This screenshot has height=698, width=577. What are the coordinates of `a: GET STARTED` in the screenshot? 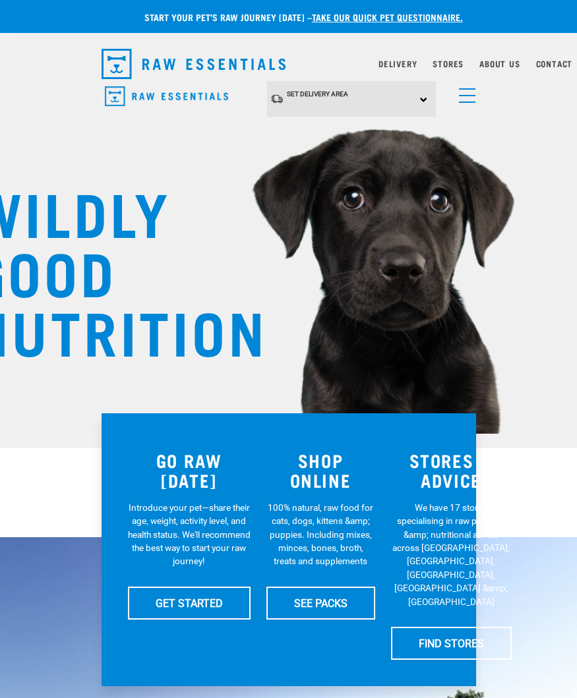 It's located at (189, 603).